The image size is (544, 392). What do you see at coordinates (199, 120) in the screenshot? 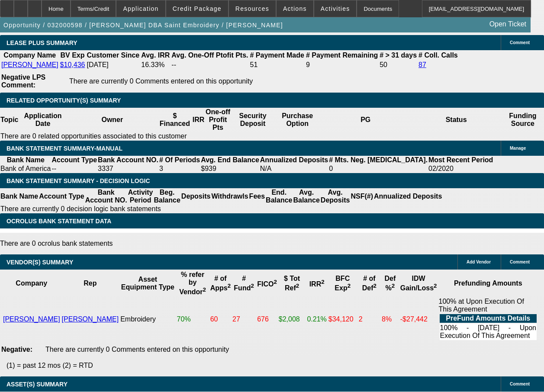
I see `th: IRR` at bounding box center [199, 120].